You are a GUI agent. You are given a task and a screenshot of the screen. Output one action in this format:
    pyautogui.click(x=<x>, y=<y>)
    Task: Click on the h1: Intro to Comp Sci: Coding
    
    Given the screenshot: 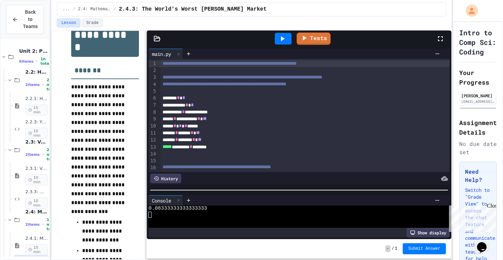 What is the action you would take?
    pyautogui.click(x=478, y=42)
    